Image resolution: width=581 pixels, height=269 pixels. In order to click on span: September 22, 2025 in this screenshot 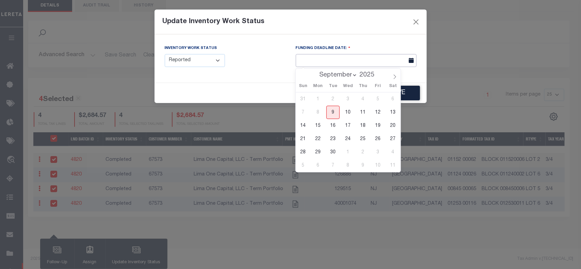, I will do `click(318, 139)`.